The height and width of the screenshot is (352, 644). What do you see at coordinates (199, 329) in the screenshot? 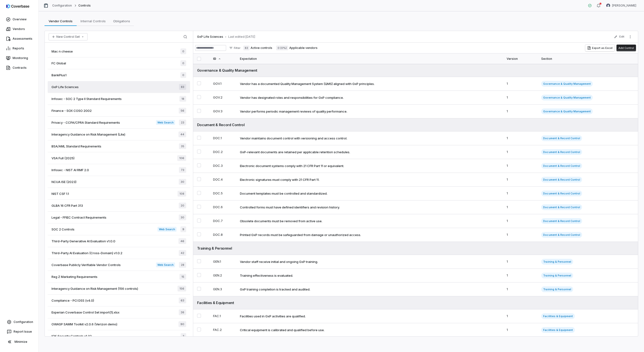
I see `button: Select FAC.2 control` at bounding box center [199, 329].